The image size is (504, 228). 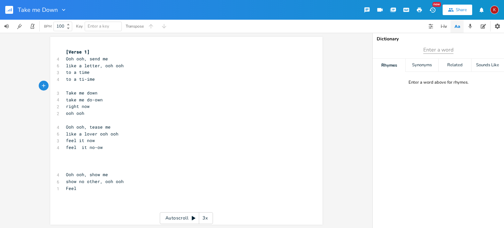 What do you see at coordinates (455, 65) in the screenshot?
I see `div: Related` at bounding box center [455, 65].